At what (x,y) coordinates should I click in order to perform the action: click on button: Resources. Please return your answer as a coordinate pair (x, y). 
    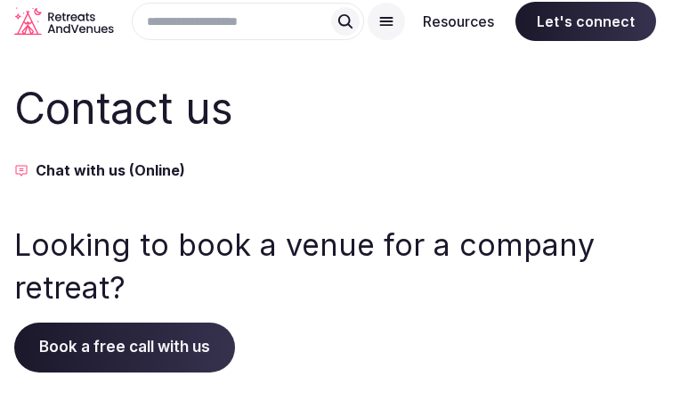
    Looking at the image, I should click on (459, 21).